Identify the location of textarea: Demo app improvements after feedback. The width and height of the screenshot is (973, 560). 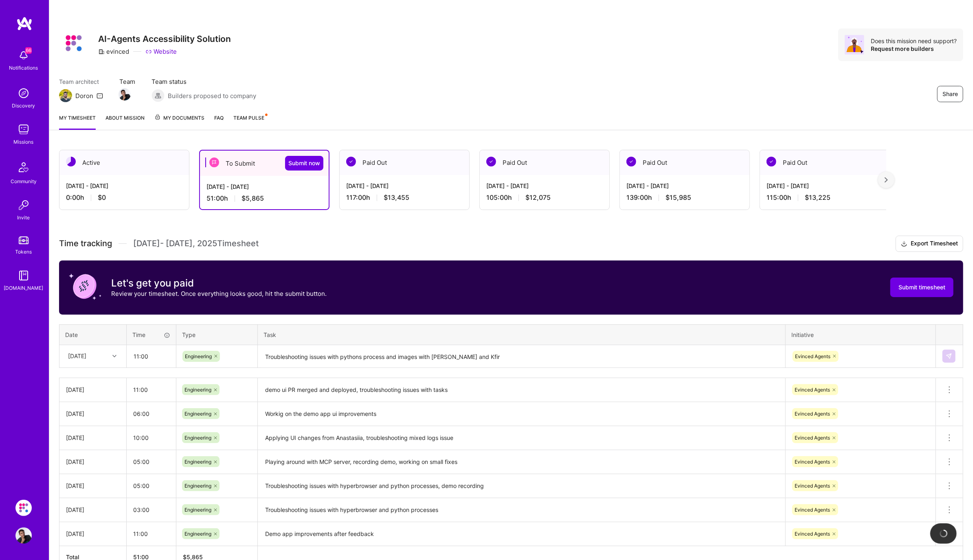
(521, 534).